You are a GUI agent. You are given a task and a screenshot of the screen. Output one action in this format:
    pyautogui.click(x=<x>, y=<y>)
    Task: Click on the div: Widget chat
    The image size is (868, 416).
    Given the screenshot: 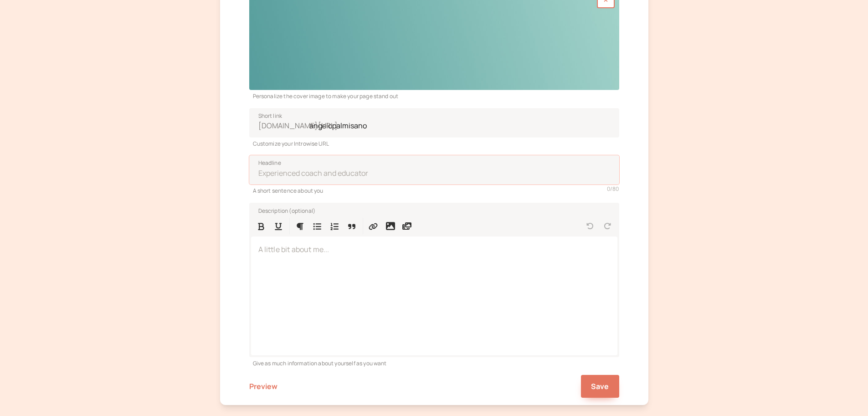 What is the action you would take?
    pyautogui.click(x=845, y=393)
    